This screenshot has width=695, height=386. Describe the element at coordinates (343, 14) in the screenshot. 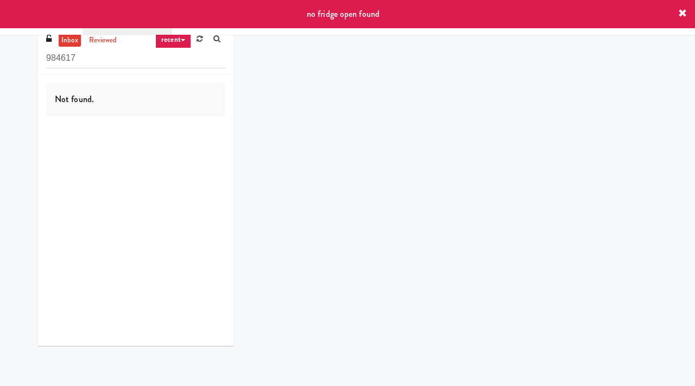

I see `span: no fridge open found` at that location.